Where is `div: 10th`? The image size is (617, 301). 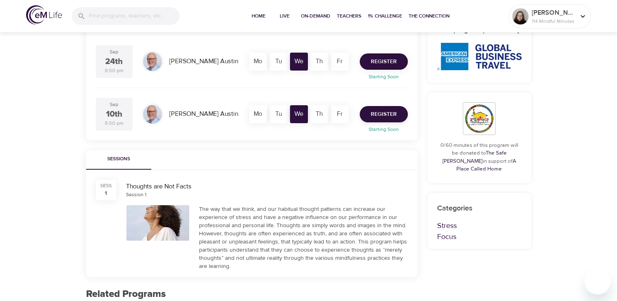
div: 10th is located at coordinates (114, 114).